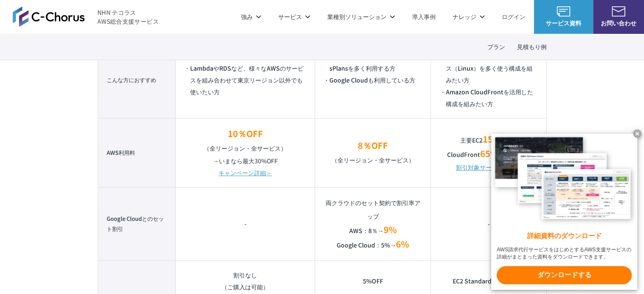 The image size is (644, 294). Describe the element at coordinates (496, 46) in the screenshot. I see `a: プラン` at that location.